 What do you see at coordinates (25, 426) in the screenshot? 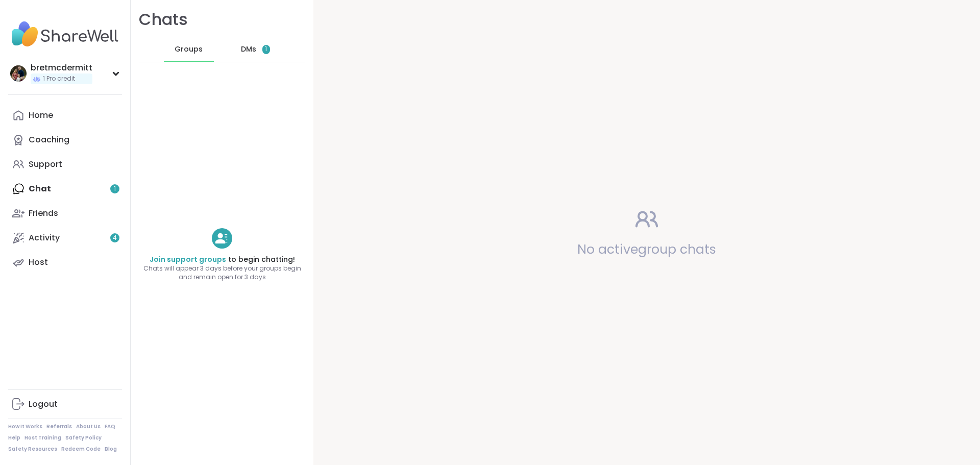
I see `a: How It Works` at bounding box center [25, 426].